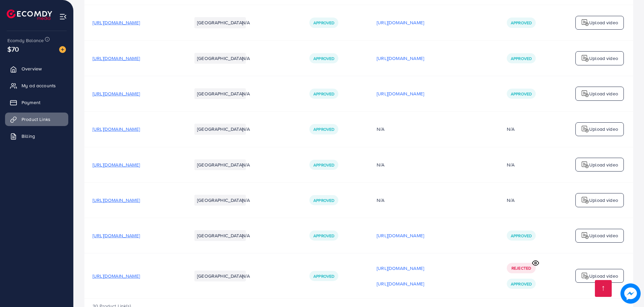 Image resolution: width=644 pixels, height=307 pixels. What do you see at coordinates (29, 15) in the screenshot?
I see `a: logo` at bounding box center [29, 15].